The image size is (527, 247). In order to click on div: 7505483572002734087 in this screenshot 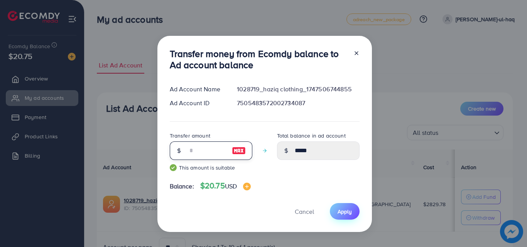, I will do `click(298, 103)`.